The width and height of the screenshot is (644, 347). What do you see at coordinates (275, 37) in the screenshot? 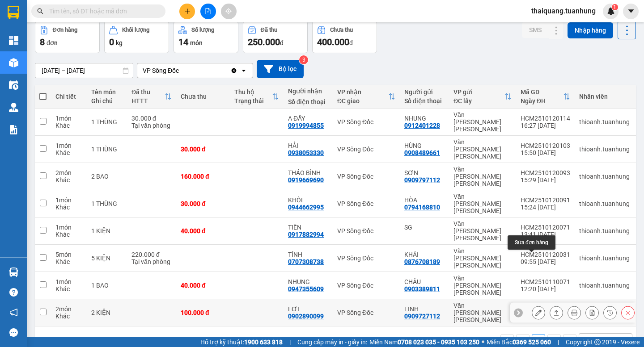
I see `button: Đã thu250.000đ` at bounding box center [275, 37].